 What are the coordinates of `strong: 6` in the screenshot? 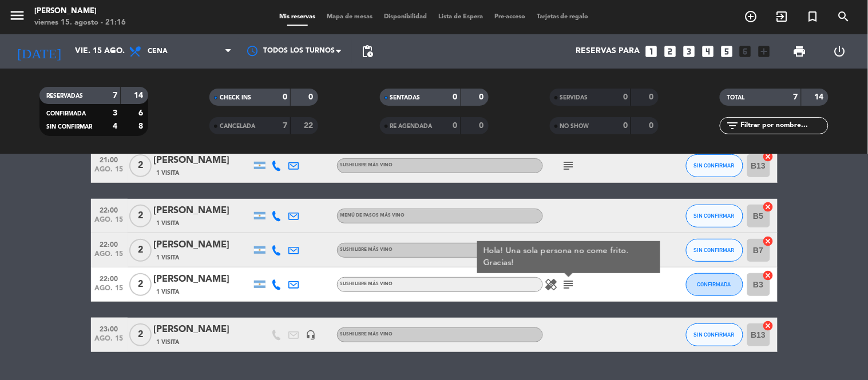 It's located at (142, 113).